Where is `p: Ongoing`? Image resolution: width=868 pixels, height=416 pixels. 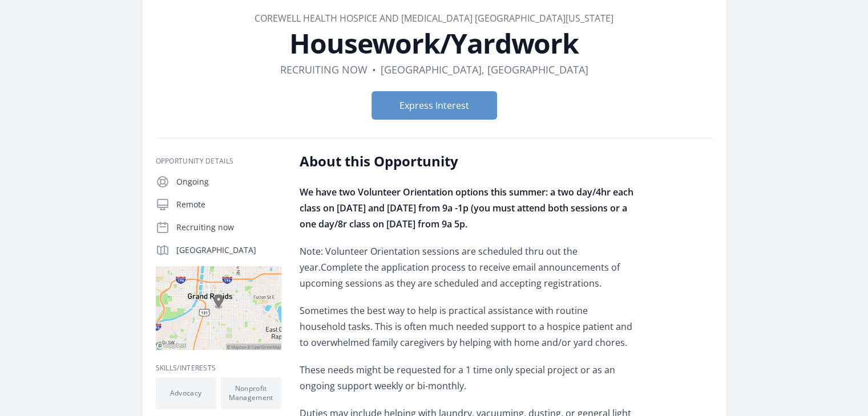 p: Ongoing is located at coordinates (229, 182).